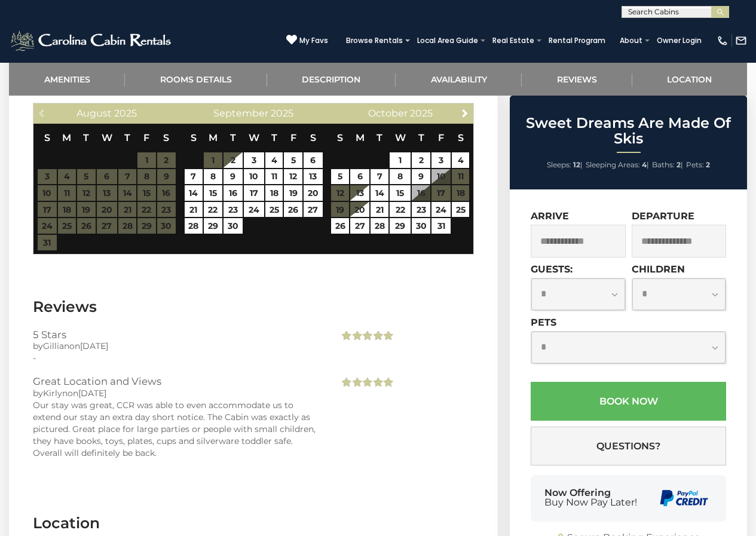 Image resolution: width=756 pixels, height=536 pixels. What do you see at coordinates (254, 193) in the screenshot?
I see `a: 17` at bounding box center [254, 193].